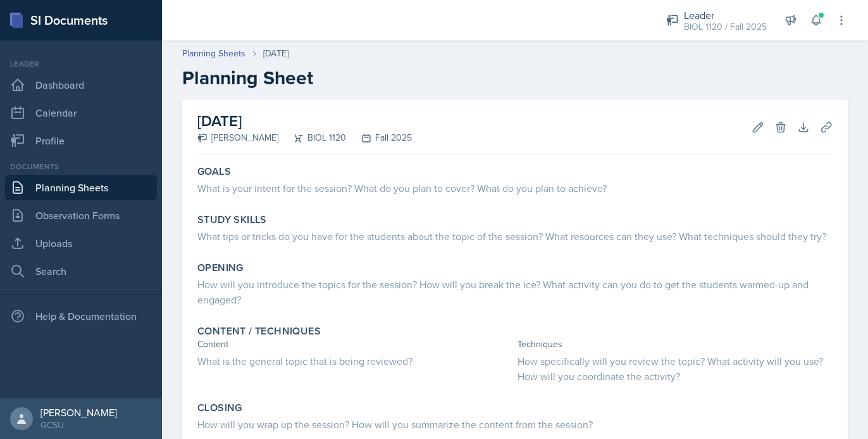 This screenshot has width=868, height=439. Describe the element at coordinates (81, 140) in the screenshot. I see `a: Profile` at that location.